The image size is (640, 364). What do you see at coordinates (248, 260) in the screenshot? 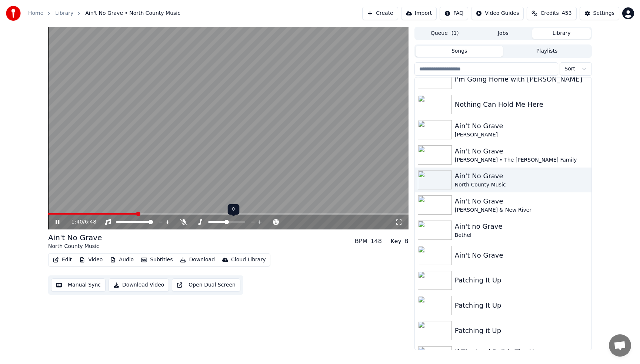
I see `div: Cloud Library` at bounding box center [248, 260].